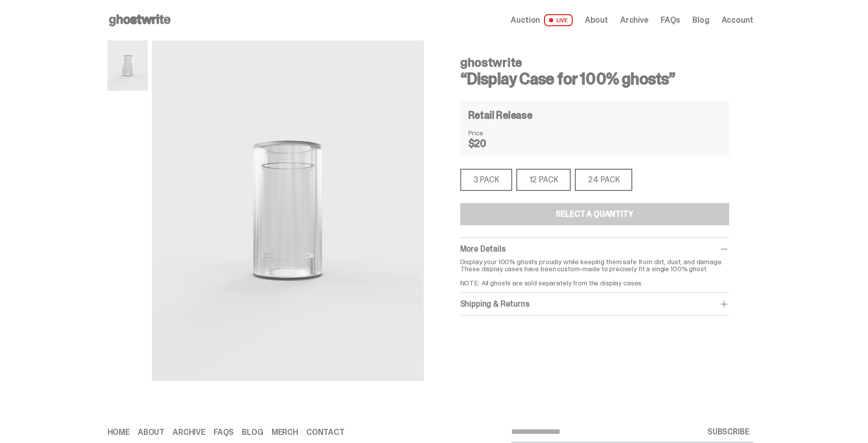 This screenshot has height=443, width=868. Describe the element at coordinates (542, 20) in the screenshot. I see `a: Auction LIVE` at that location.